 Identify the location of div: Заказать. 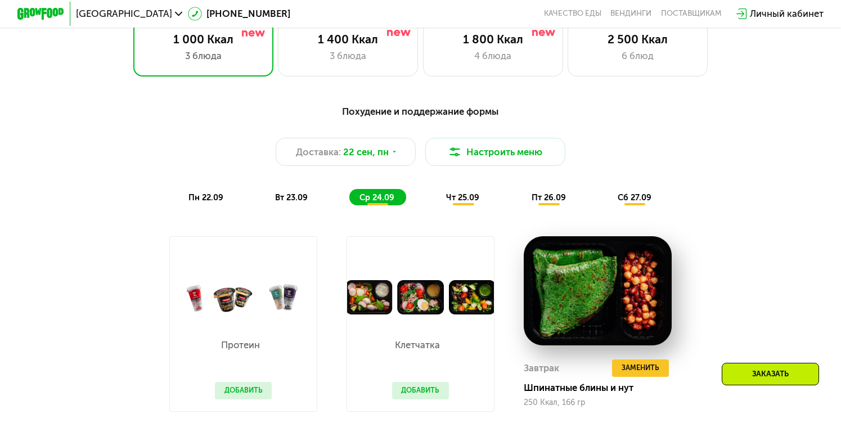
(770, 374).